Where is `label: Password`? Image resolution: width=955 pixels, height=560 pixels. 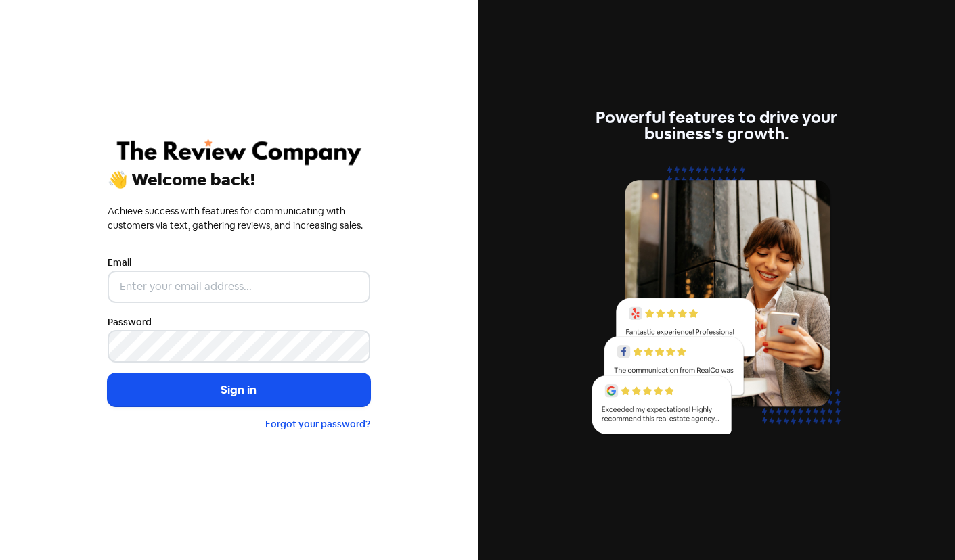
label: Password is located at coordinates (129, 322).